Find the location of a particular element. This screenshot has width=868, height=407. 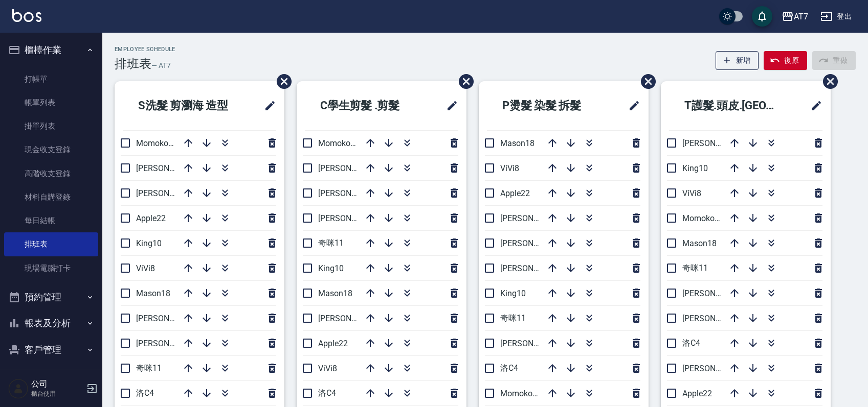

h2: C學生剪髮 .剪髮 is located at coordinates (365, 106).